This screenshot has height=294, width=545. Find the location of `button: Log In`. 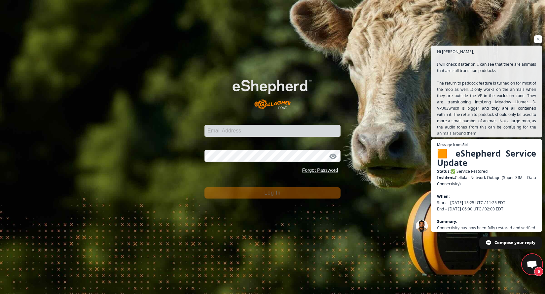

button: Log In is located at coordinates (272, 193).